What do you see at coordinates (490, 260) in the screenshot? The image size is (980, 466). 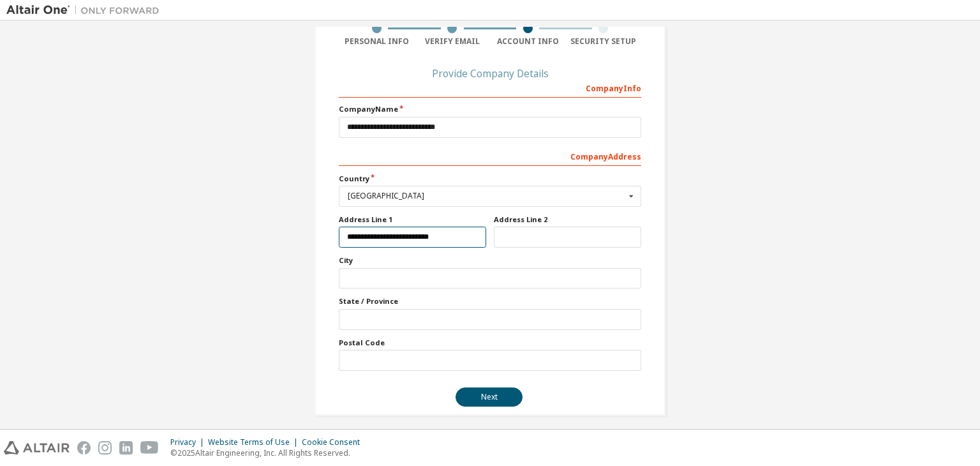 I see `label: City` at bounding box center [490, 260].